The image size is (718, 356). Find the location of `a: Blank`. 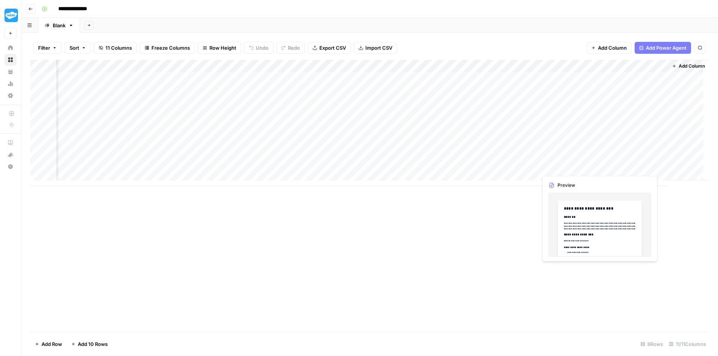

a: Blank is located at coordinates (59, 25).